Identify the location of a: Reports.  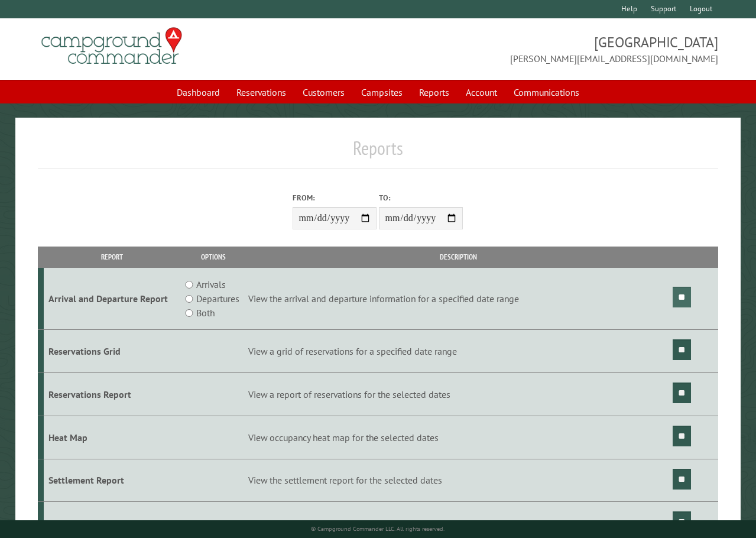
(434, 93).